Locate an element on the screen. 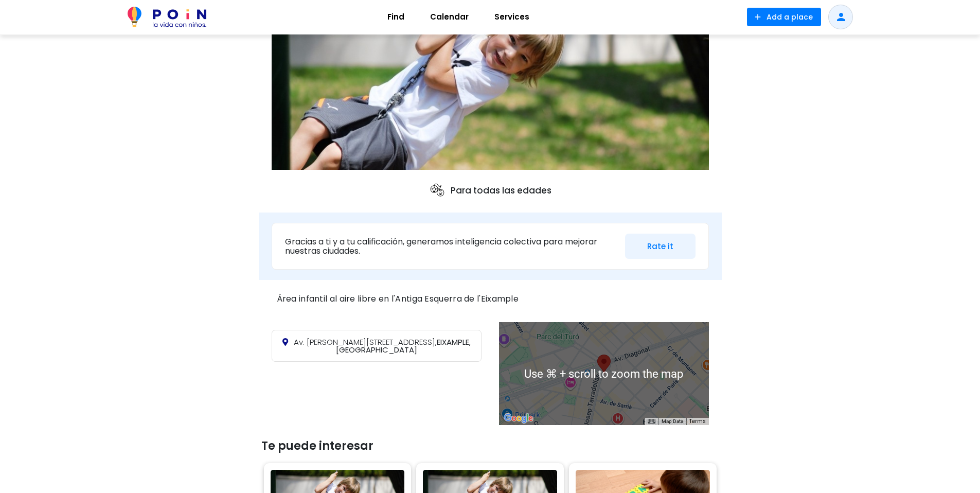 The image size is (980, 493). a: Services is located at coordinates (512, 17).